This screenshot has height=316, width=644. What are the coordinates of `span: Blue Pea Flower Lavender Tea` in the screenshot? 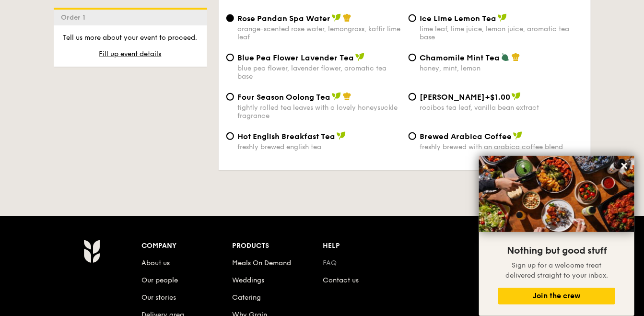 It's located at (296, 57).